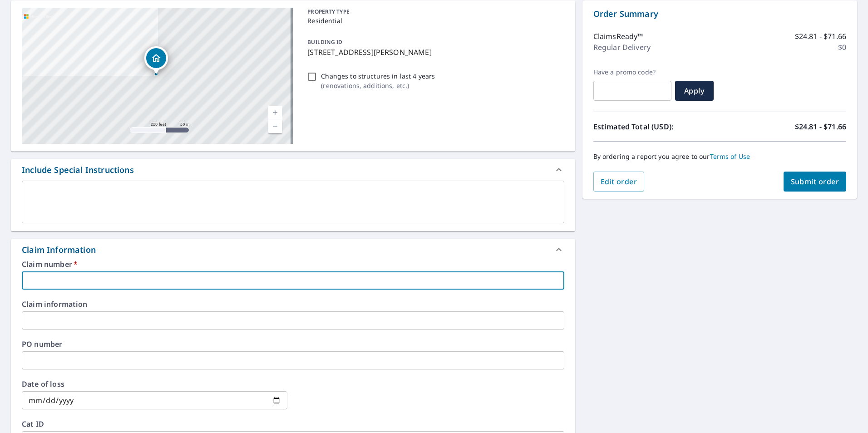  Describe the element at coordinates (719, 13) in the screenshot. I see `p: Order Summary` at that location.